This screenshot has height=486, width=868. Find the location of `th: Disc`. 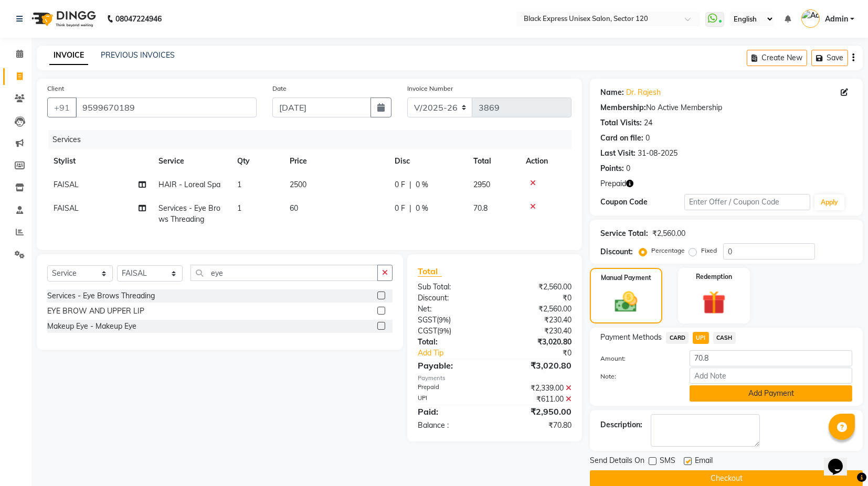

th: Disc is located at coordinates (428, 161).